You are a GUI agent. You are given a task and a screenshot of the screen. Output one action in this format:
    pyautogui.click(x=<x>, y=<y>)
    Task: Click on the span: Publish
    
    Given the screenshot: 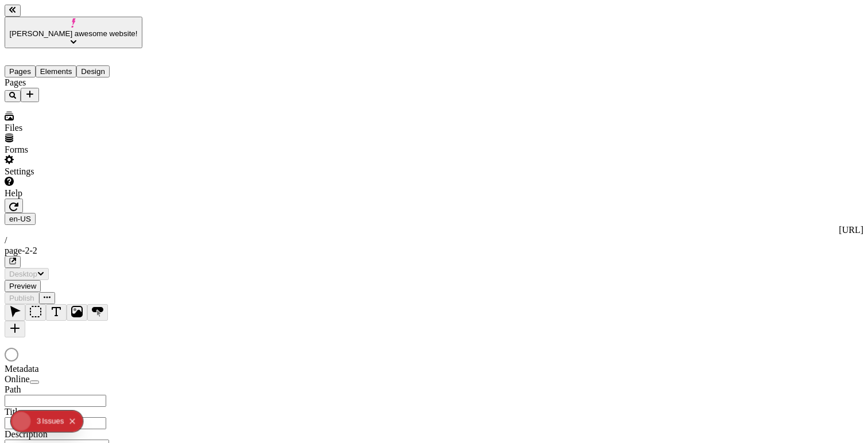 What is the action you would take?
    pyautogui.click(x=22, y=298)
    